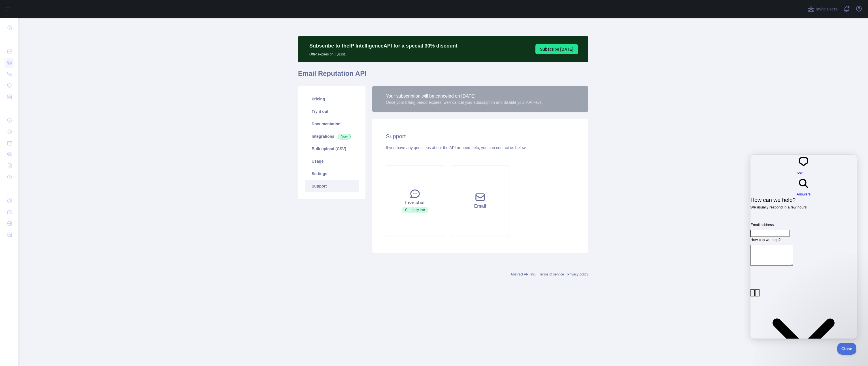  Describe the element at coordinates (332, 174) in the screenshot. I see `a: Settings` at that location.